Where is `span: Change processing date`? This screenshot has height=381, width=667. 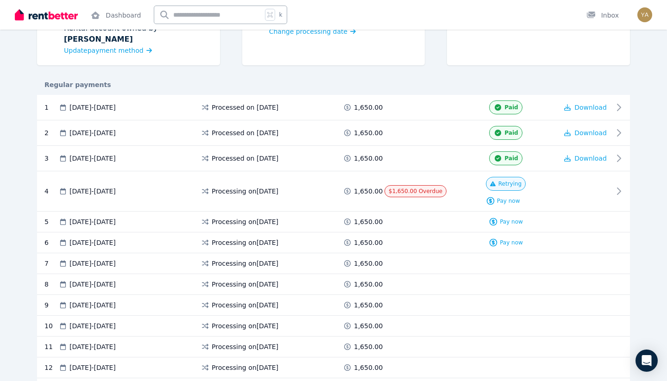 span: Change processing date is located at coordinates (309, 31).